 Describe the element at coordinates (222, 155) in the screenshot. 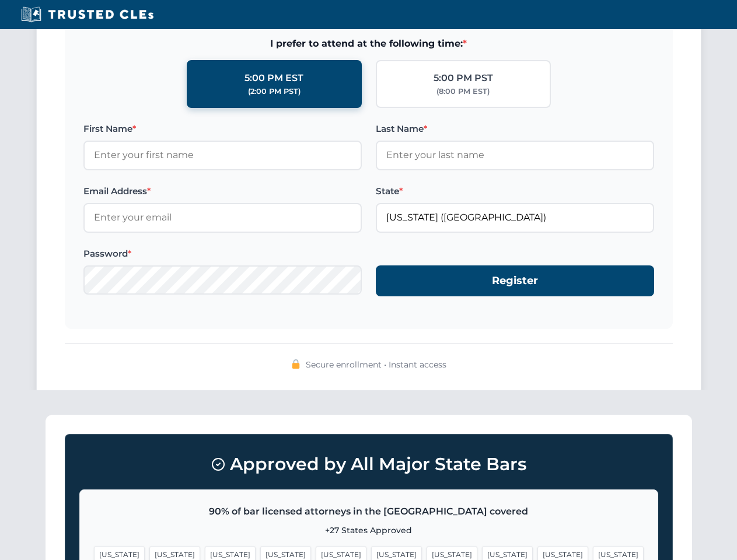

I see `input: Enter your first name` at that location.